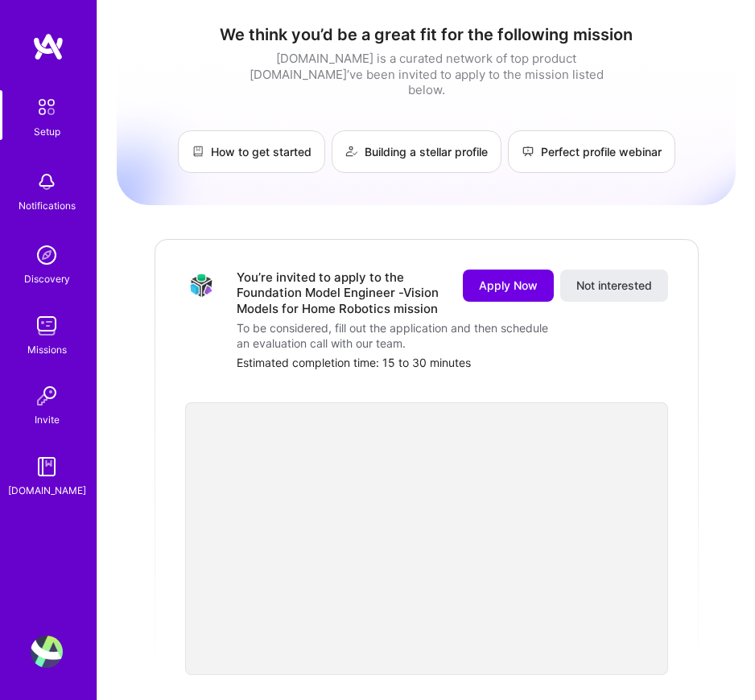  Describe the element at coordinates (416, 152) in the screenshot. I see `a: Building a stellar profile` at that location.